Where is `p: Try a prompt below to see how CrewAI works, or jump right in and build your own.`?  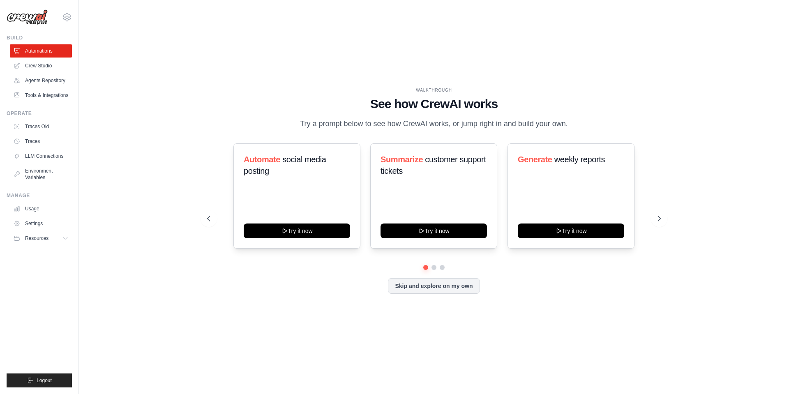
p: Try a prompt below to see how CrewAI works, or jump right in and build your own. is located at coordinates (434, 124).